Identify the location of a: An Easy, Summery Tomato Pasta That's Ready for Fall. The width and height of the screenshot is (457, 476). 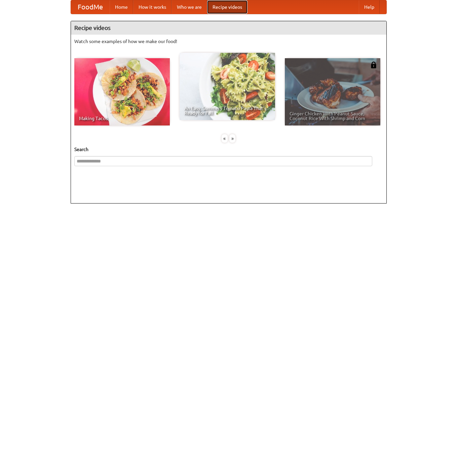
(227, 87).